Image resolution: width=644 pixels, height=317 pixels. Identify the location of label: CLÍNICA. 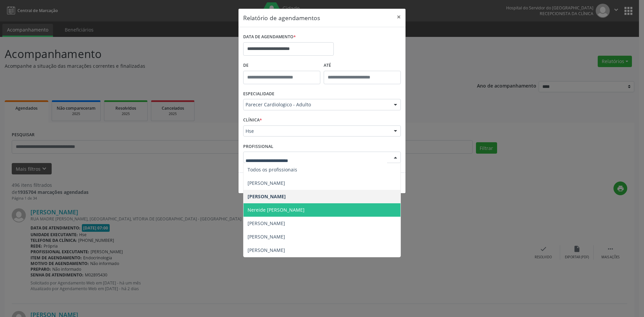
(252, 120).